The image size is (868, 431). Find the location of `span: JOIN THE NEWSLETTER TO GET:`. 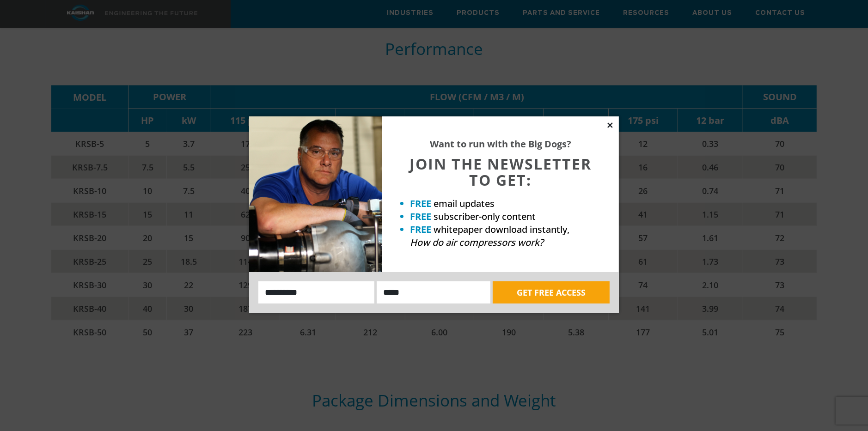

span: JOIN THE NEWSLETTER TO GET: is located at coordinates (500, 172).